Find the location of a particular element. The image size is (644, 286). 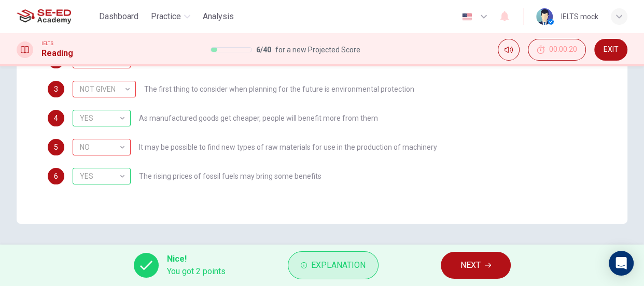

span: The first thing to consider when planning for the future is environmental protection is located at coordinates (279, 89).